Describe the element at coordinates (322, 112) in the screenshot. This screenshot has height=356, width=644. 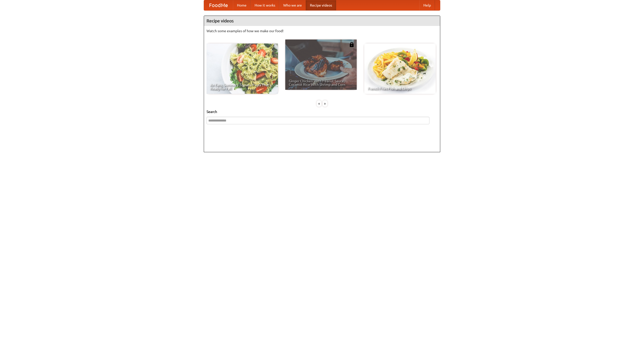
I see `h5: Search` at that location.